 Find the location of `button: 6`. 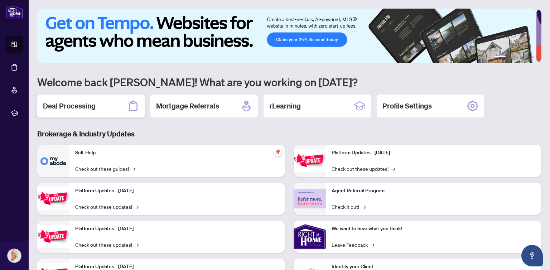

button: 6 is located at coordinates (533, 57).